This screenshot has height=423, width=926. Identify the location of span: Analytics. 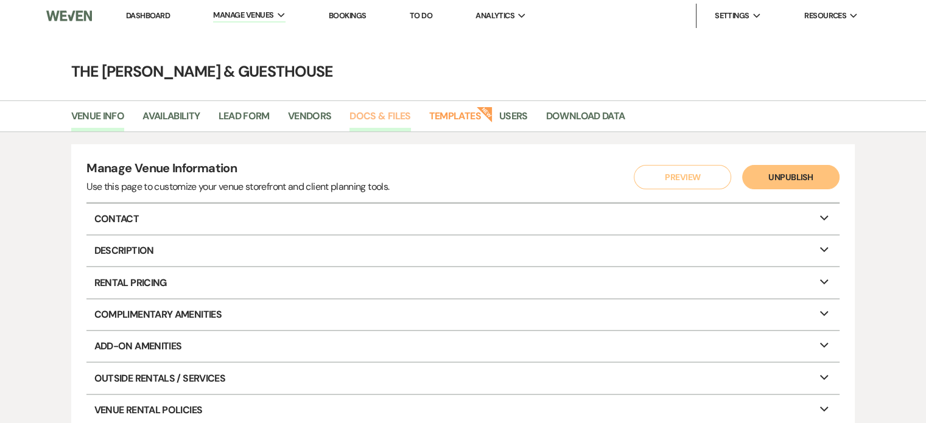
(495, 16).